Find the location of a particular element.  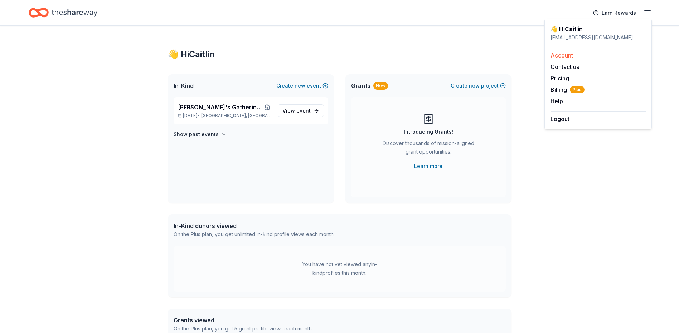

span: Grants is located at coordinates (361, 86).